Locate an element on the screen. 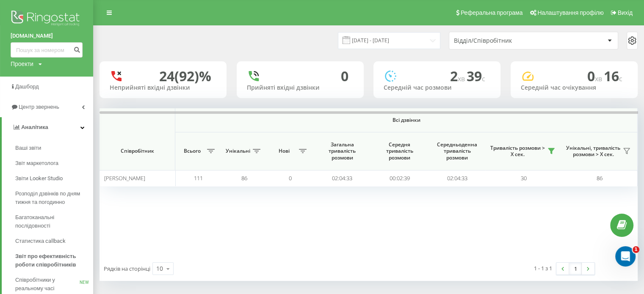 Image resolution: width=644 pixels, height=294 pixels. span: Тривалість розмови > Х сек. is located at coordinates (517, 151).